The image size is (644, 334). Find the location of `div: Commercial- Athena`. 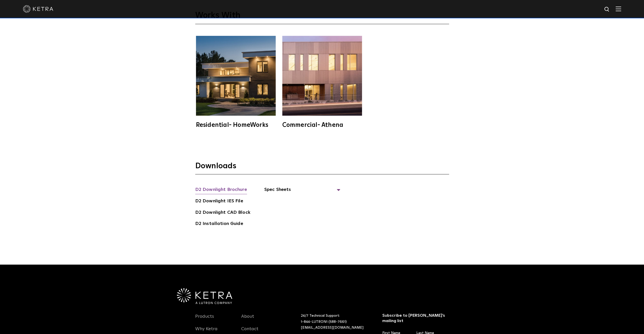

div: Commercial- Athena is located at coordinates (322, 125).